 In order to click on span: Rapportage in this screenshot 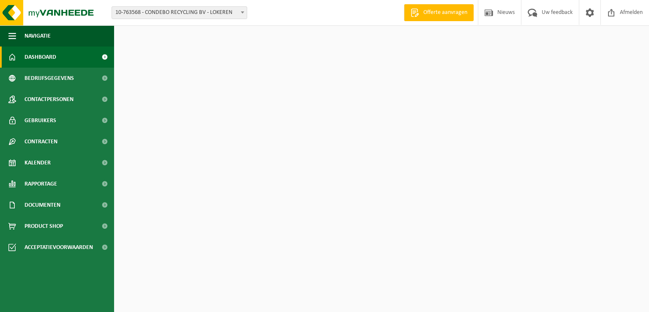, I will do `click(41, 184)`.